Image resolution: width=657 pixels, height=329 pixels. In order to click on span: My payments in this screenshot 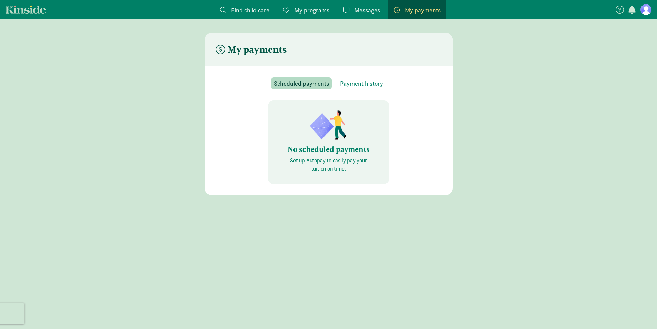, I will do `click(423, 10)`.